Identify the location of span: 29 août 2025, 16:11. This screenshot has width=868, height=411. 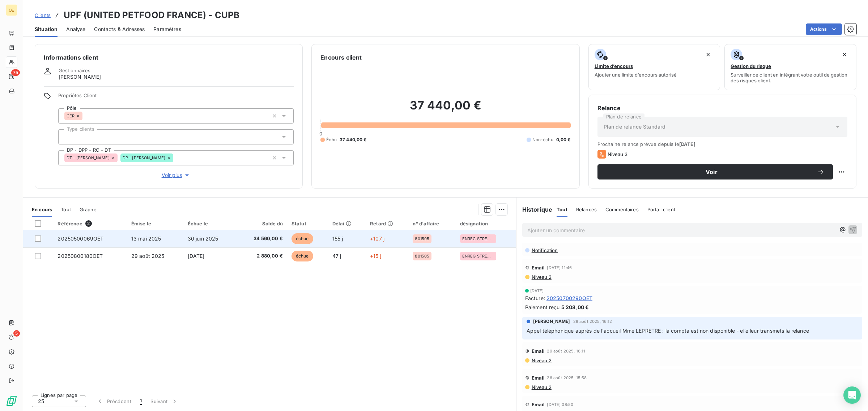
(566, 351).